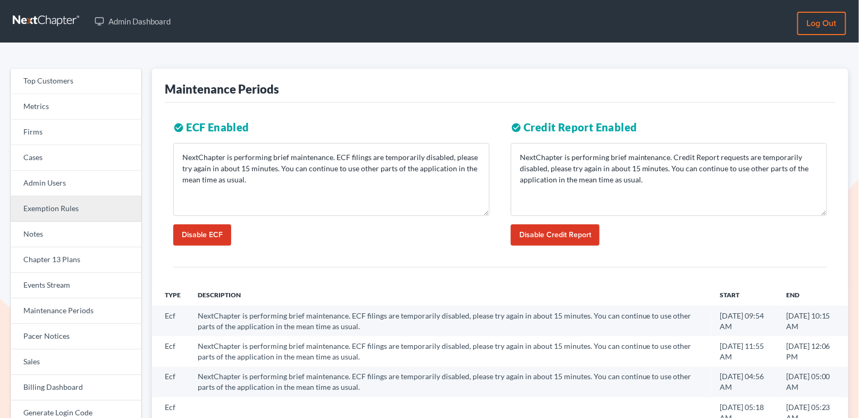 The width and height of the screenshot is (859, 418). Describe the element at coordinates (76, 132) in the screenshot. I see `a: Firms` at that location.